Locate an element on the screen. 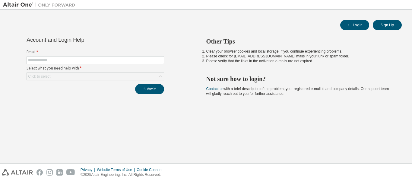 The width and height of the screenshot is (412, 181). div: Privacy is located at coordinates (89, 170).